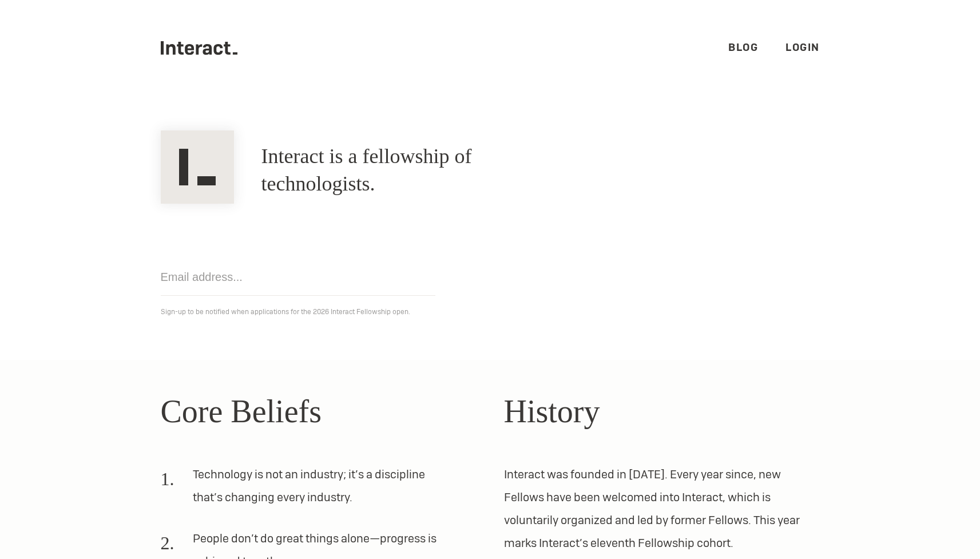 This screenshot has width=980, height=559. Describe the element at coordinates (197, 167) in the screenshot. I see `img: Interact Logo` at that location.